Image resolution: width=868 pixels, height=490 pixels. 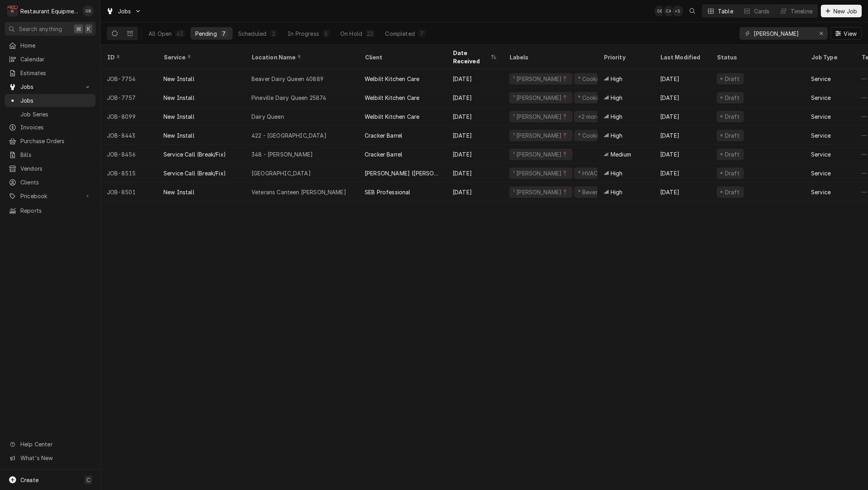 I want to click on span: Job Series, so click(x=56, y=114).